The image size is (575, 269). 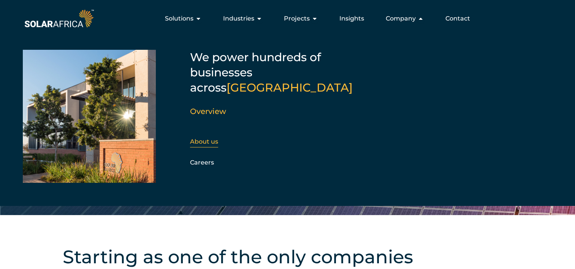 I want to click on div: Menu Toggle, so click(x=286, y=19).